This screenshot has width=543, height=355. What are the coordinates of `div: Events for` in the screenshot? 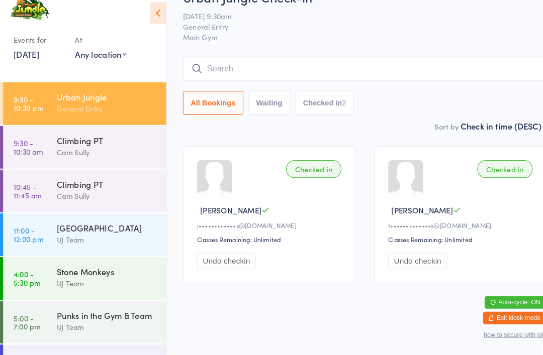 It's located at (38, 50).